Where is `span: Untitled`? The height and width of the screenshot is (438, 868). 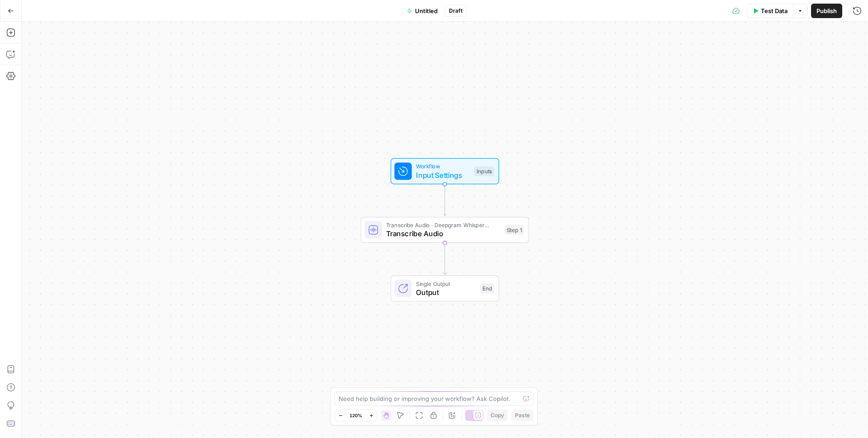
span: Untitled is located at coordinates (426, 11).